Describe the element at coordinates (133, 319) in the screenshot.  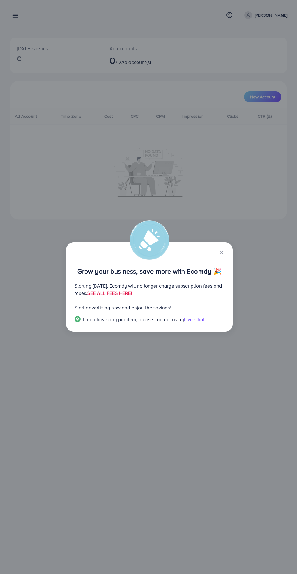
I see `span: If you have any problem, please contact us by` at that location.